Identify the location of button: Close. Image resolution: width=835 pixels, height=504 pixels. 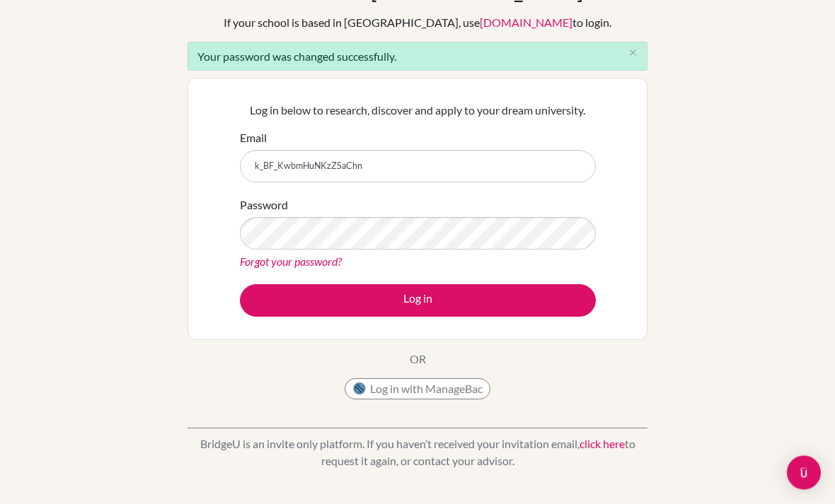
(632, 54).